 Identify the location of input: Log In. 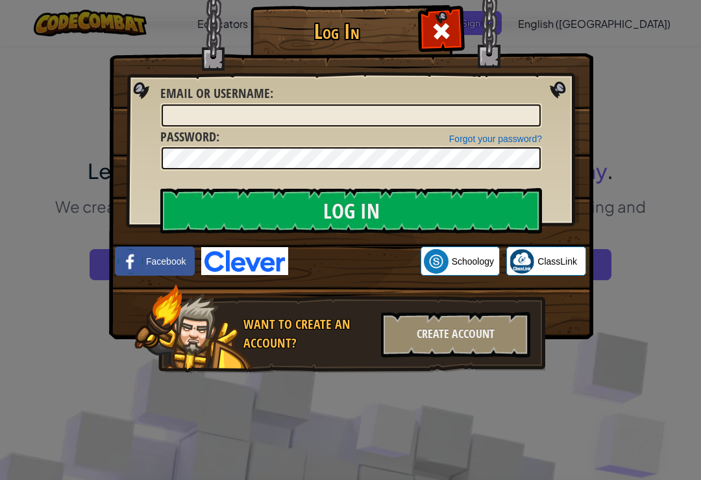
(351, 211).